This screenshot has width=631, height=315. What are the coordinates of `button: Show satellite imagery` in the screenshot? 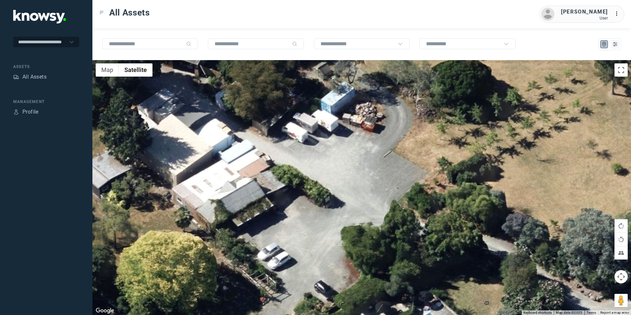 It's located at (136, 70).